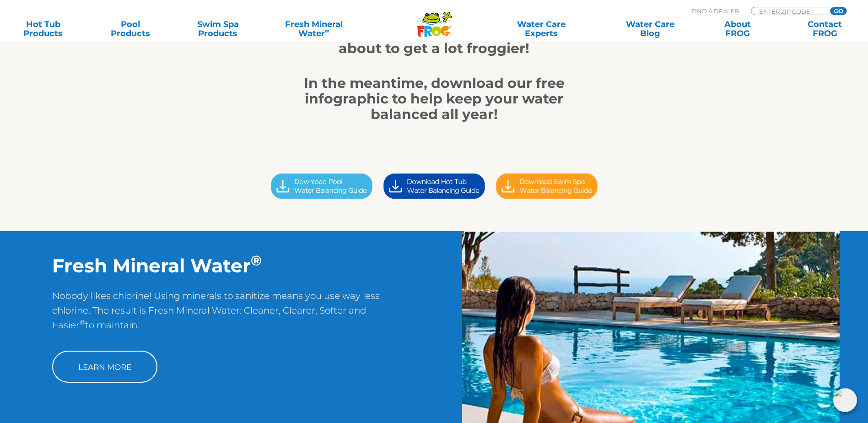  Describe the element at coordinates (547, 186) in the screenshot. I see `img: Download Button (Swim Spa)` at that location.